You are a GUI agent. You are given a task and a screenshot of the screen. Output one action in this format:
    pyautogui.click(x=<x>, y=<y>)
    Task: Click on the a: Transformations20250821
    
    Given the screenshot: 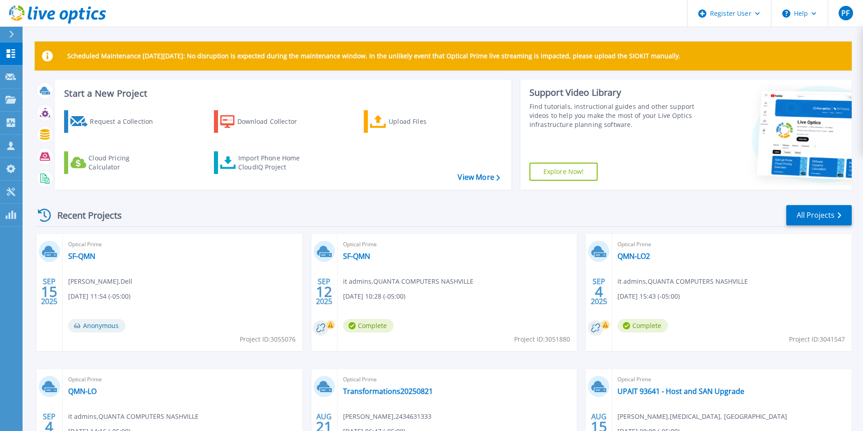 What is the action you would take?
    pyautogui.click(x=388, y=391)
    